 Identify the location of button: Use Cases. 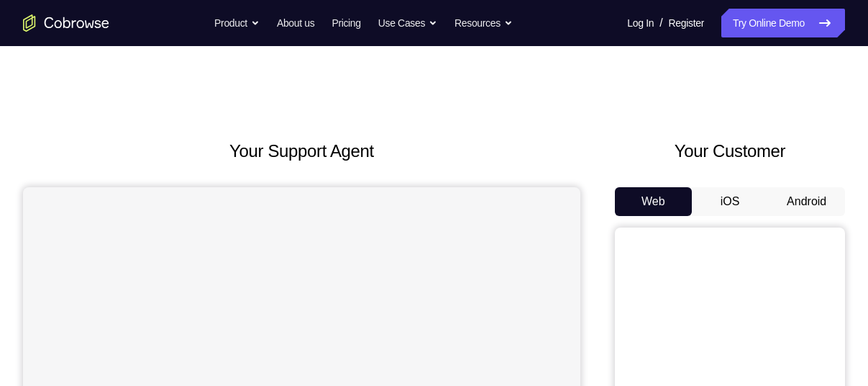
(408, 23).